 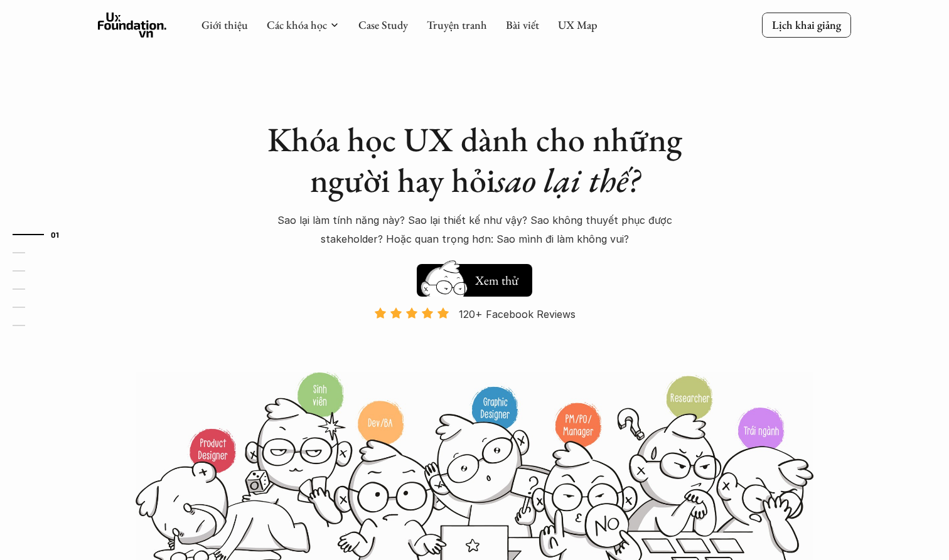 What do you see at coordinates (806, 24) in the screenshot?
I see `p: Lịch khai giảng` at bounding box center [806, 24].